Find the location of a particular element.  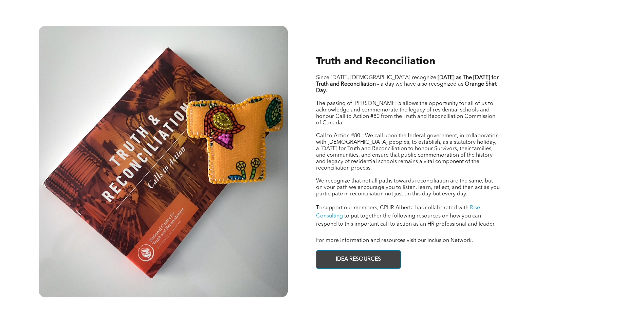

a: IDEA RESOURCES is located at coordinates (359, 259).